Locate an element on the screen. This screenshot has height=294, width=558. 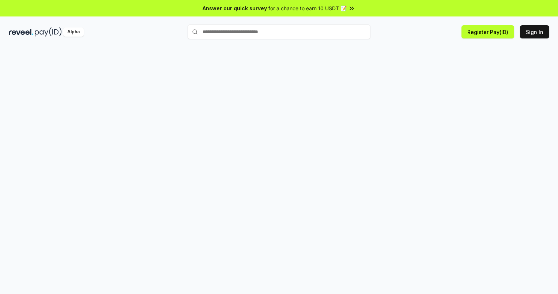
img: pay_id is located at coordinates (48, 32).